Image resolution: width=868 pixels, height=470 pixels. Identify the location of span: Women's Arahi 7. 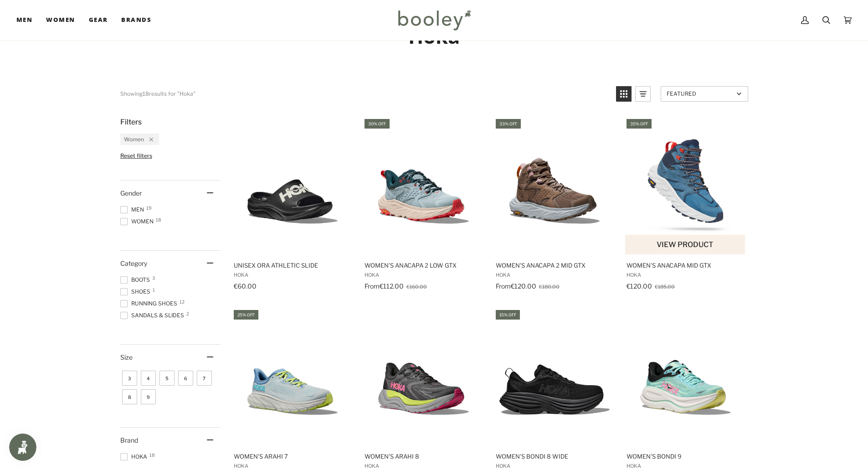
(293, 456).